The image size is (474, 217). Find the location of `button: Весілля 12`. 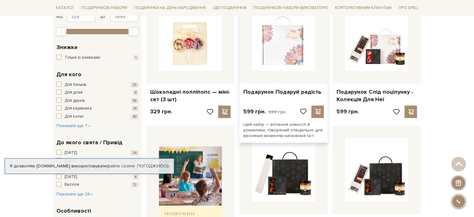

button: Весілля 12 is located at coordinates (97, 185).